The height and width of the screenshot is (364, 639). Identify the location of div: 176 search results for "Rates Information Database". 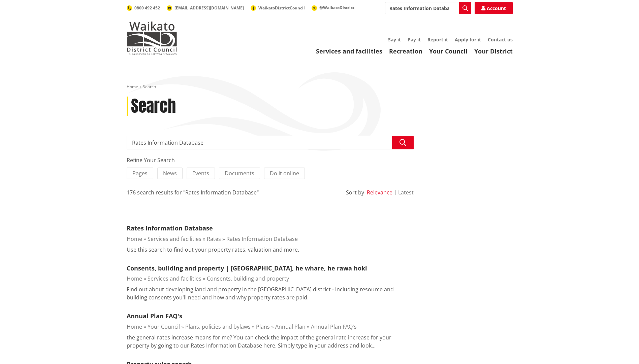
(193, 192).